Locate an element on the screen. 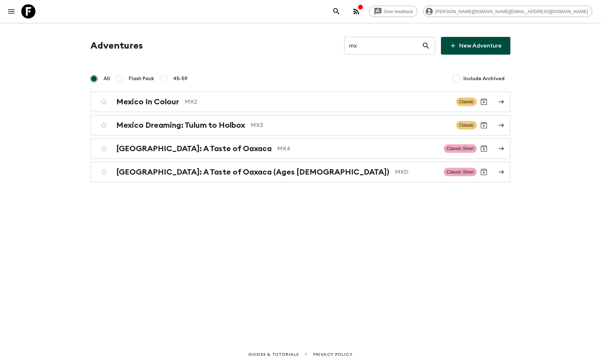  p: MXD is located at coordinates (416, 172).